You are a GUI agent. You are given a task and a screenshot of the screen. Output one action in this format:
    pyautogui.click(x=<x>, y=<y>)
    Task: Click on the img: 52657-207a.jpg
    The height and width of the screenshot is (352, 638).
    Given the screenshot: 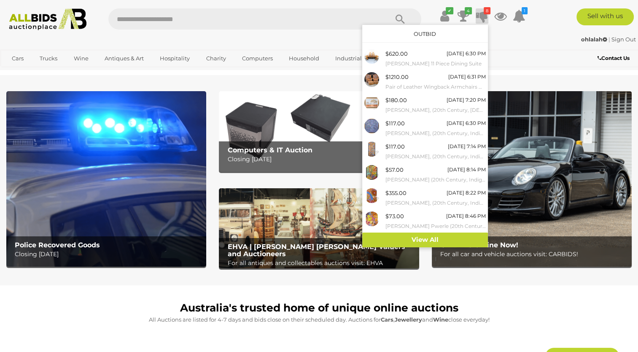 What is the action you would take?
    pyautogui.click(x=371, y=218)
    